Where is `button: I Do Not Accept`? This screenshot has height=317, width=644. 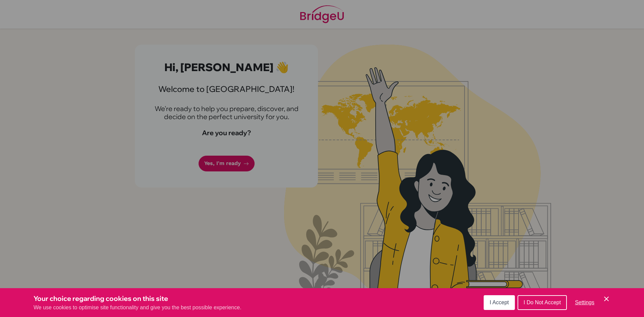
button: I Do Not Accept is located at coordinates (542, 302).